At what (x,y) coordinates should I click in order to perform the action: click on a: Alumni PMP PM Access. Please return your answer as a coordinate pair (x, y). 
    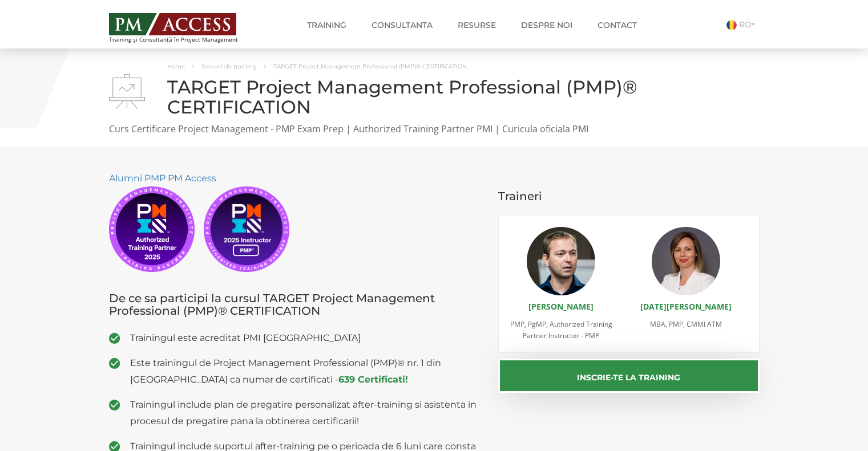
    Looking at the image, I should click on (163, 178).